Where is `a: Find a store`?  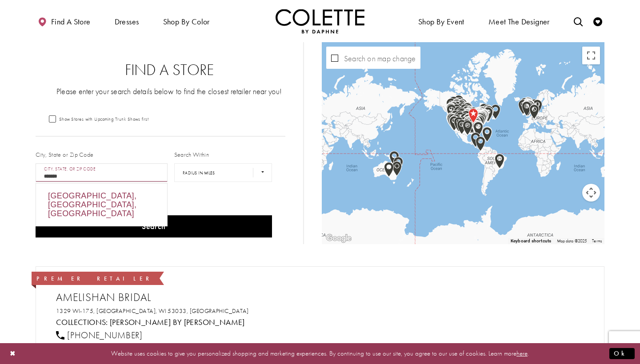 a: Find a store is located at coordinates (64, 21).